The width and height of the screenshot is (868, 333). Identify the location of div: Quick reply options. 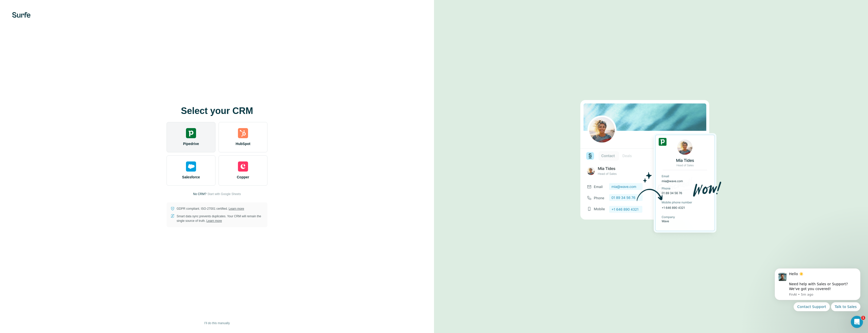
(51, 45).